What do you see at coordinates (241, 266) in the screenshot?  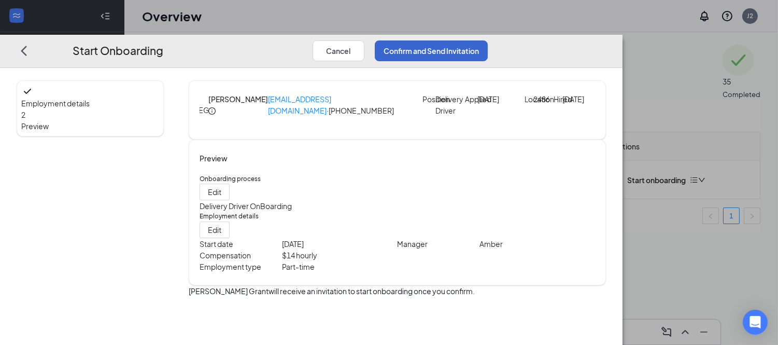 I see `p: Employment type` at bounding box center [241, 266].